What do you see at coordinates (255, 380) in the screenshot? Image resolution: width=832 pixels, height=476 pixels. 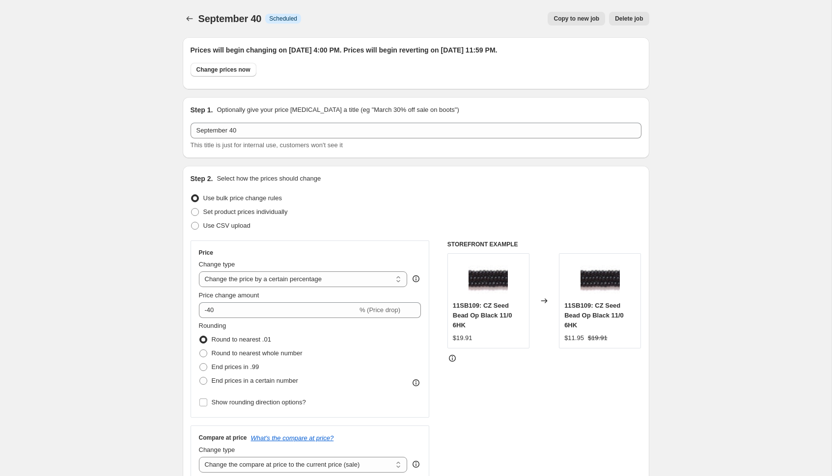 I see `span: End prices in a certain number` at bounding box center [255, 380].